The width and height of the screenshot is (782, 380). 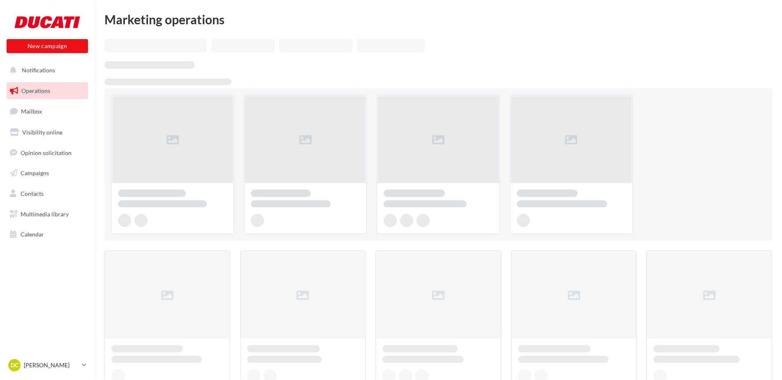 What do you see at coordinates (47, 234) in the screenshot?
I see `a: Calendar` at bounding box center [47, 234].